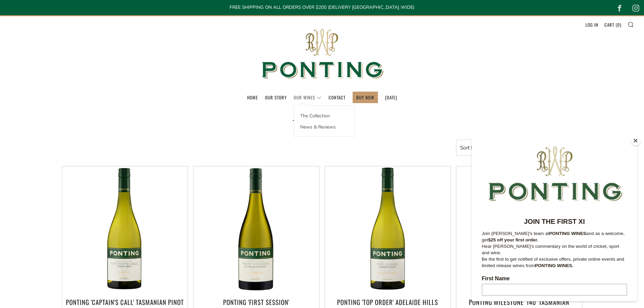 This screenshot has height=308, width=644. I want to click on a: Our Story, so click(276, 97).